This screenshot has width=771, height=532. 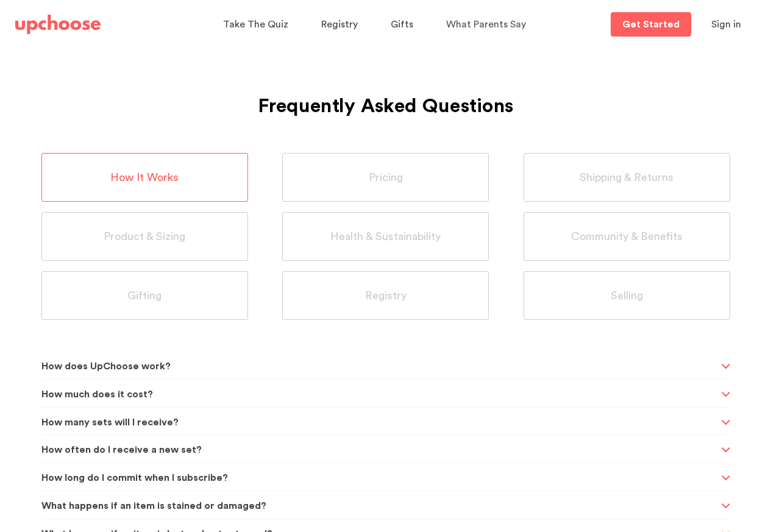 I want to click on span: How does UpChoose work?, so click(x=380, y=366).